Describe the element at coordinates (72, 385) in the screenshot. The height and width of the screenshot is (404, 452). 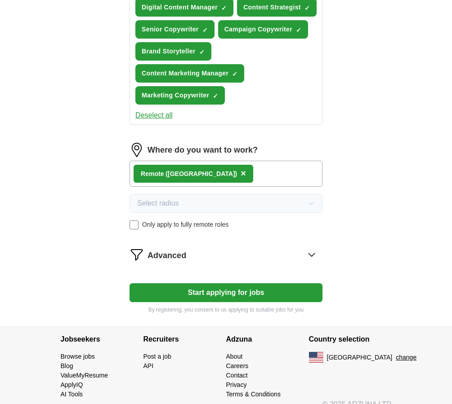
I see `a: ApplyIQ` at that location.